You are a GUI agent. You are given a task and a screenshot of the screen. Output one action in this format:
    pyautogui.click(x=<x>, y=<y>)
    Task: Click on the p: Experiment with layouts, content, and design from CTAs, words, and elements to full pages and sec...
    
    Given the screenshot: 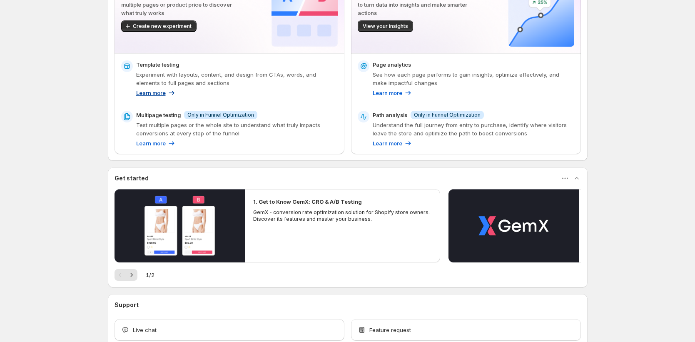 What is the action you would take?
    pyautogui.click(x=237, y=79)
    